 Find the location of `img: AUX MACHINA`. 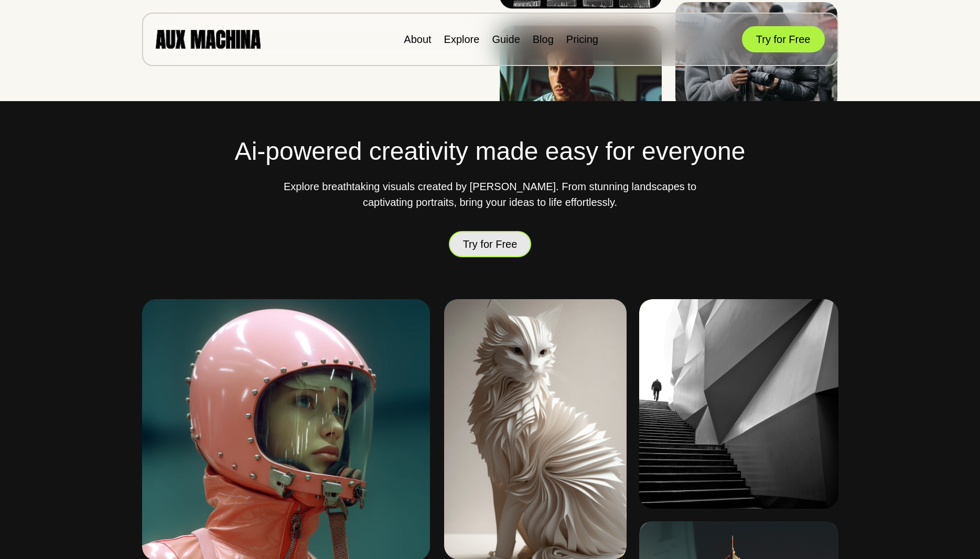

img: AUX MACHINA is located at coordinates (209, 38).